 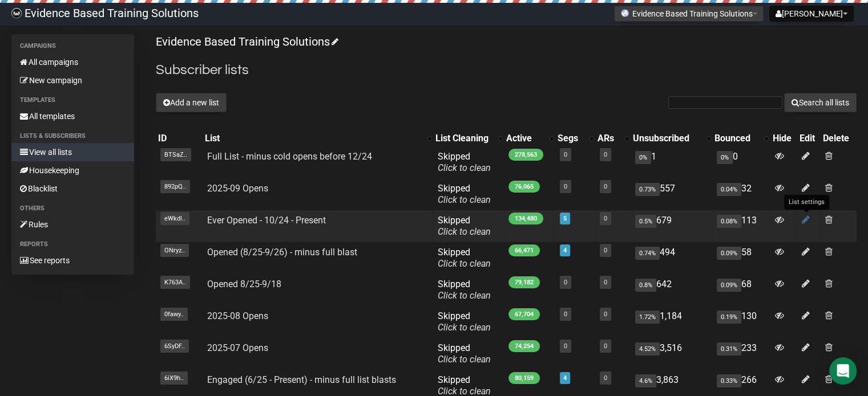 What do you see at coordinates (613, 138) in the screenshot?
I see `th: ARs: No sort applied, activate to apply an ascending sort` at bounding box center [613, 138].